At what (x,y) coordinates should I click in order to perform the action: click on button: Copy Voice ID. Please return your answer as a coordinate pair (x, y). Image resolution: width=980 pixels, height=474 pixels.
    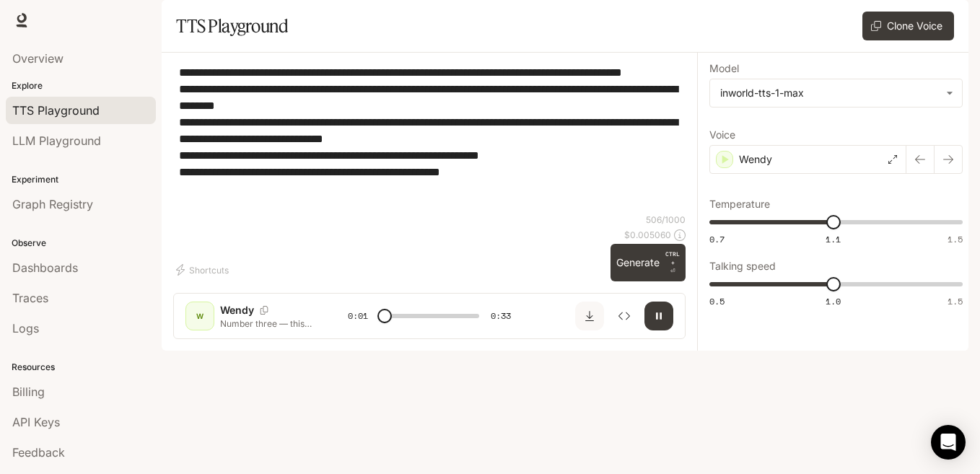
    Looking at the image, I should click on (264, 311).